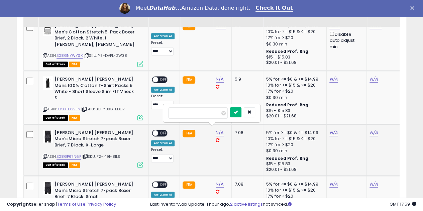 This screenshot has width=423, height=211. I want to click on a: B09XTD6VLN, so click(68, 109).